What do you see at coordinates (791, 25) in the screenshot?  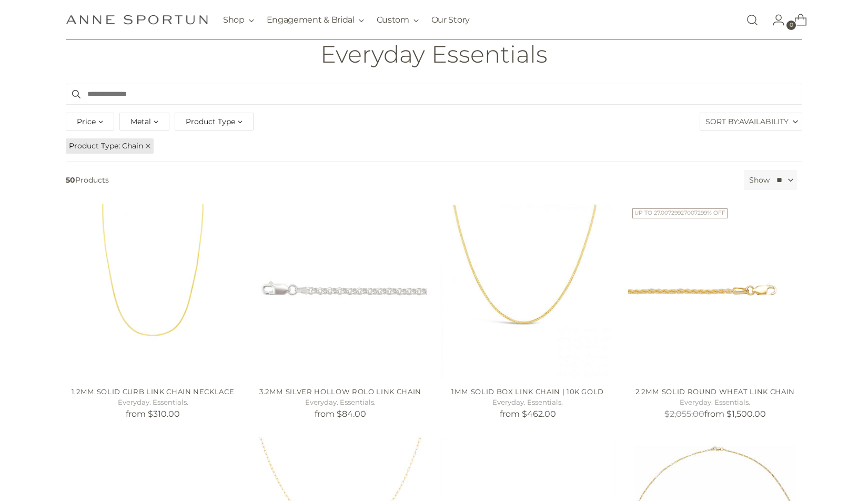 I see `span: 0` at bounding box center [791, 25].